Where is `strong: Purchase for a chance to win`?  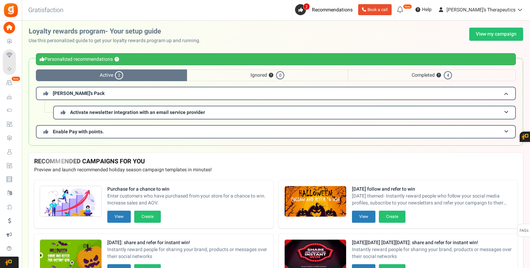 strong: Purchase for a chance to win is located at coordinates (187, 189).